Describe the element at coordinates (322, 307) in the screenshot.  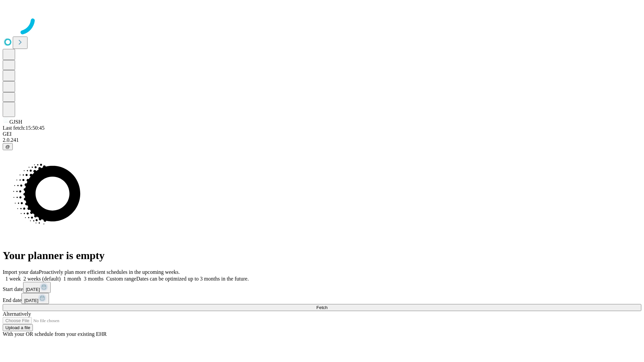
I see `span: Fetch` at that location.